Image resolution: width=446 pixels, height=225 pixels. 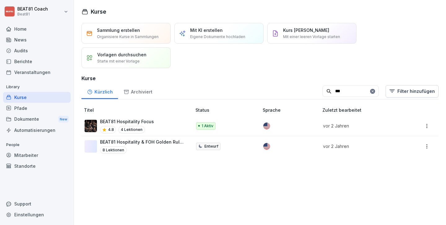 What do you see at coordinates (128, 37) in the screenshot?
I see `p: Organisiere Kurse in Sammlungen` at bounding box center [128, 37].